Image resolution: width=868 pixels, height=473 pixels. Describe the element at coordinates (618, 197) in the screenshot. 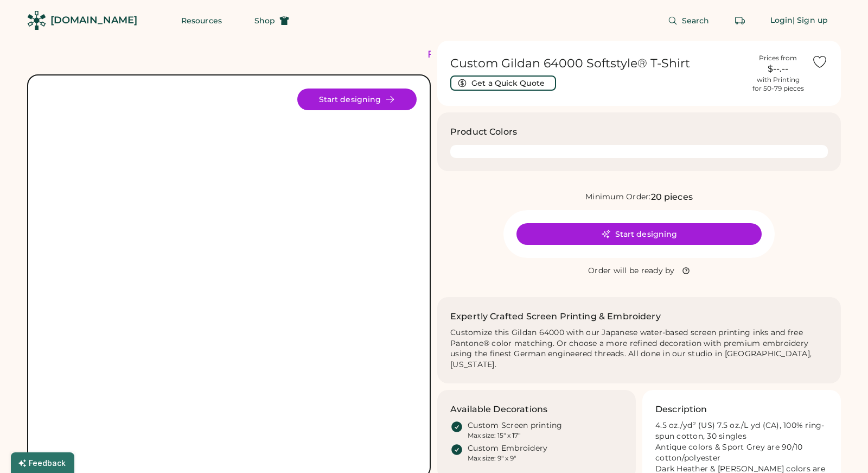

I see `div: Minimum Order:` at that location.